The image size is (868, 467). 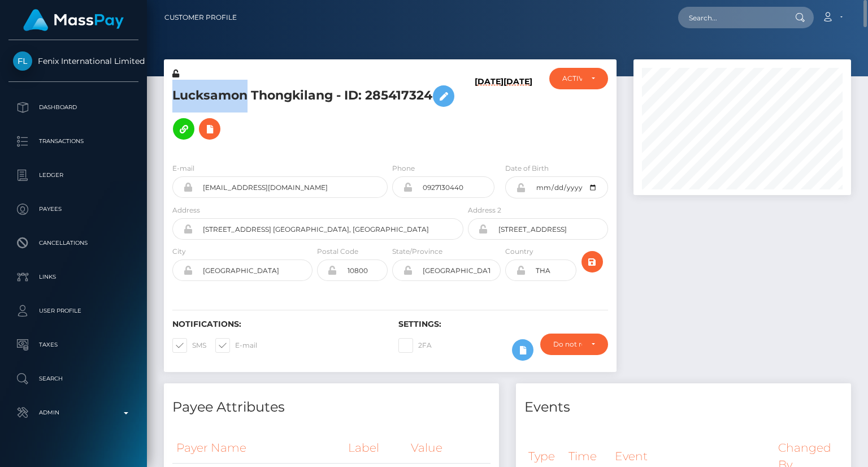 What do you see at coordinates (527, 168) in the screenshot?
I see `label: Date of Birth` at bounding box center [527, 168].